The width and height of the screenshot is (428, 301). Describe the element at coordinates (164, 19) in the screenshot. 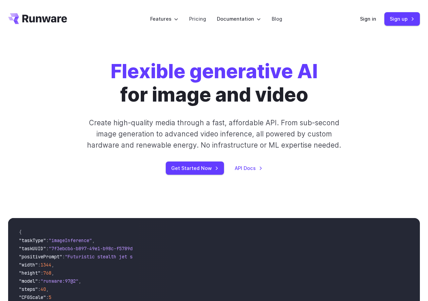

I see `label: Features` at that location.